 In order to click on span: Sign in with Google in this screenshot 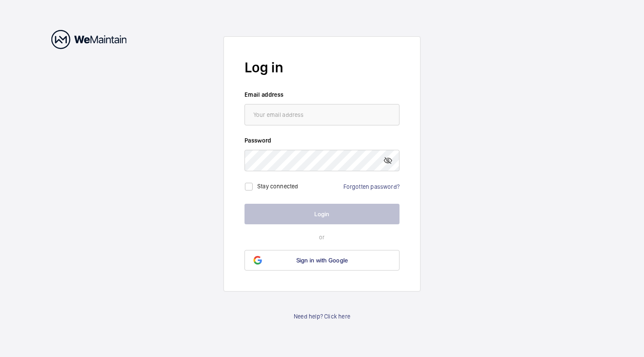, I will do `click(322, 260)`.